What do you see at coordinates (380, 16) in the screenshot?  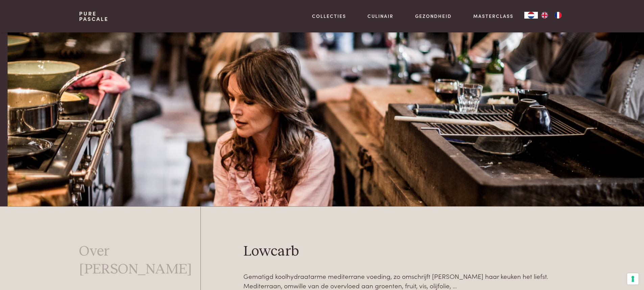 I see `a: Culinair` at bounding box center [380, 16].